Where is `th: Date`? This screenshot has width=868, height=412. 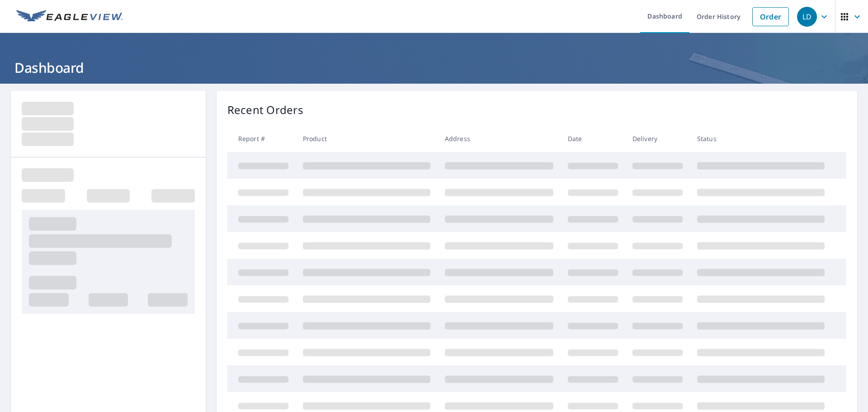 th: Date is located at coordinates (593, 138).